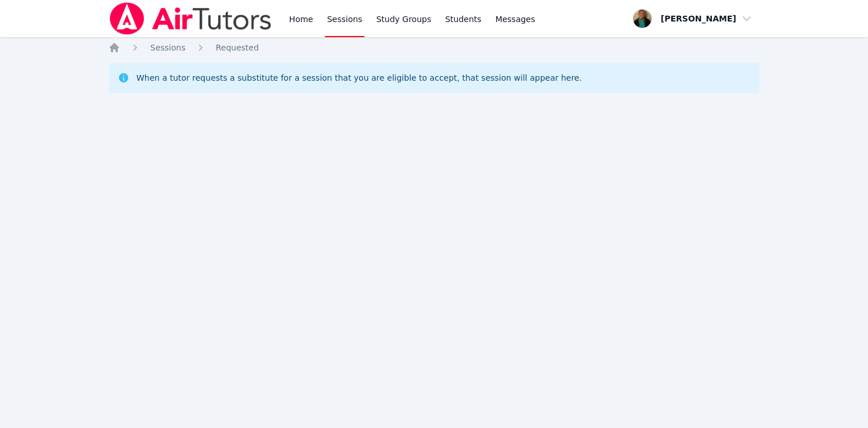  I want to click on nav: Breadcrumb, so click(434, 48).